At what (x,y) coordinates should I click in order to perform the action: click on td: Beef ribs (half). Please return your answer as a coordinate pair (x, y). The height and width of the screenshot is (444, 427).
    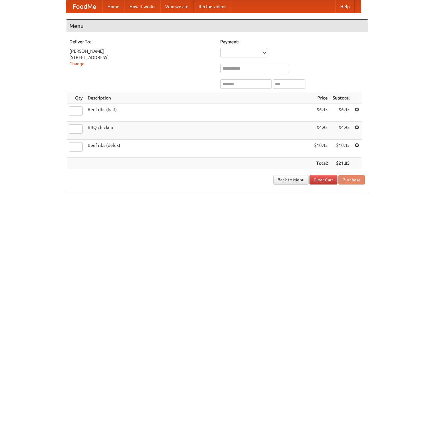
    Looking at the image, I should click on (198, 113).